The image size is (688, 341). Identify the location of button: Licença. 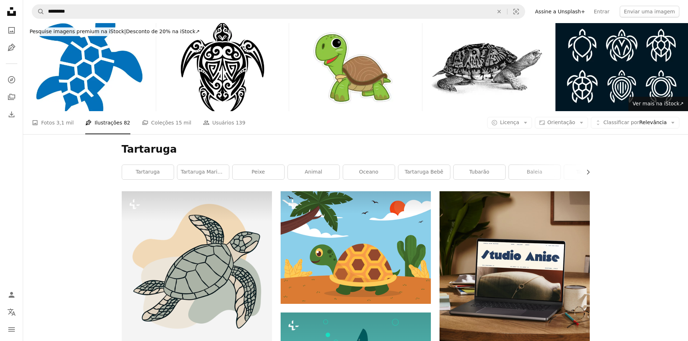
(509, 123).